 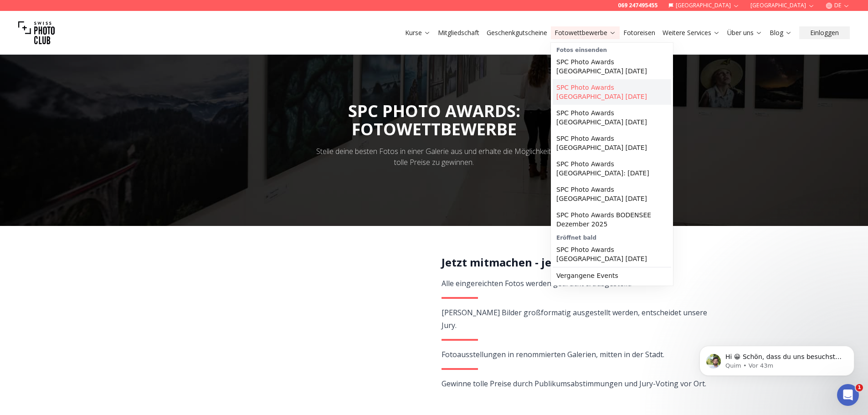 I want to click on a: Blog, so click(x=780, y=33).